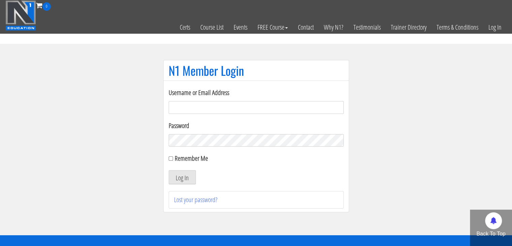 The height and width of the screenshot is (246, 512). I want to click on a: 0, so click(43, 5).